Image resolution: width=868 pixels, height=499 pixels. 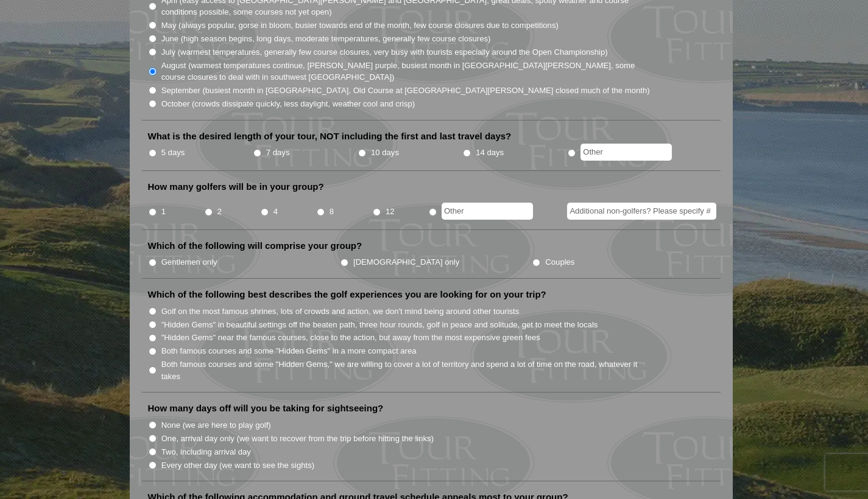 What do you see at coordinates (297, 439) in the screenshot?
I see `label: One, arrival day only (we want to recover from the trip before hitting the links)` at bounding box center [297, 439].